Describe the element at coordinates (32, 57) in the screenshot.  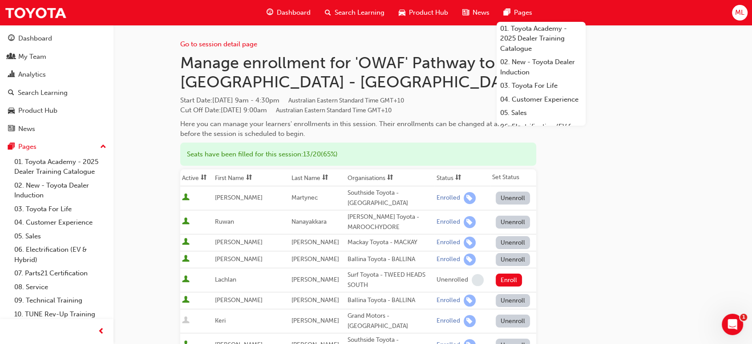
I see `div: My Team` at that location.